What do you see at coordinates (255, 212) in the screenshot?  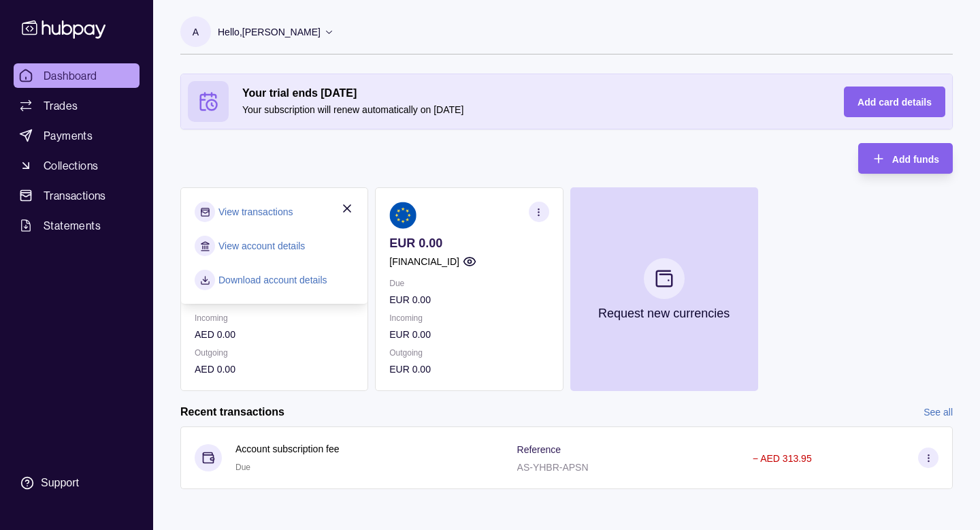 I see `a: View transactions` at bounding box center [255, 212].